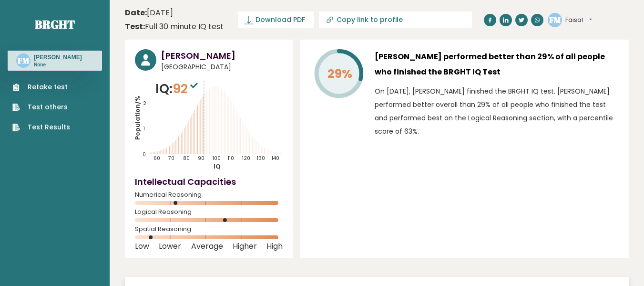 Image resolution: width=644 pixels, height=286 pixels. What do you see at coordinates (209, 212) in the screenshot?
I see `span: Logical Reasoning` at bounding box center [209, 212].